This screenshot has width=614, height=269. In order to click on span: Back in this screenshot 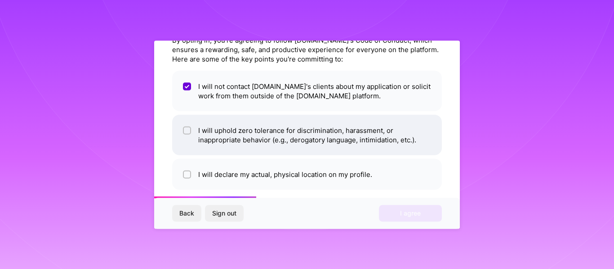, I will do `click(186, 213)`.